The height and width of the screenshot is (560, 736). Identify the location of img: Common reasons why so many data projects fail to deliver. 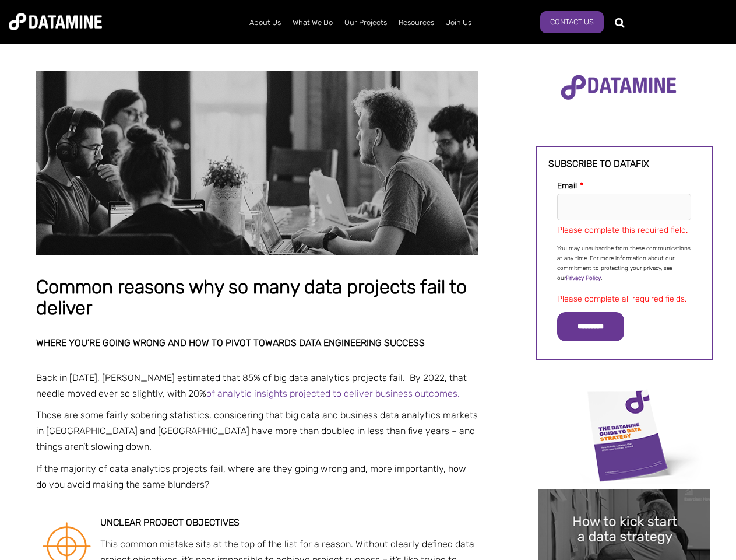
(257, 163).